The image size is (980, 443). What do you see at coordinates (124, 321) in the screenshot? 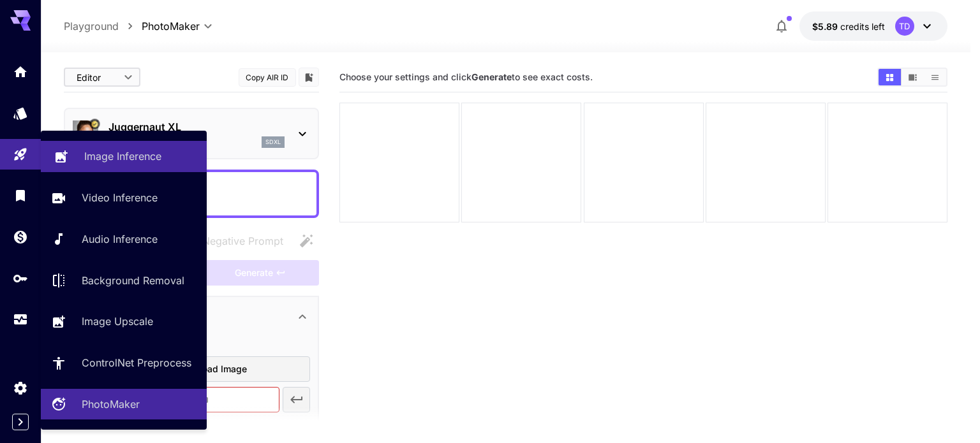
I see `a: Image Upscale` at bounding box center [124, 321].